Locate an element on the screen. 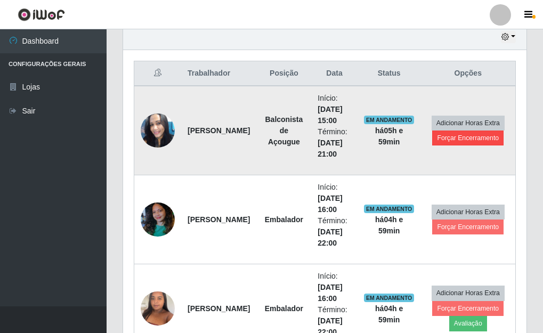 The width and height of the screenshot is (543, 333). th: Status is located at coordinates (389, 74).